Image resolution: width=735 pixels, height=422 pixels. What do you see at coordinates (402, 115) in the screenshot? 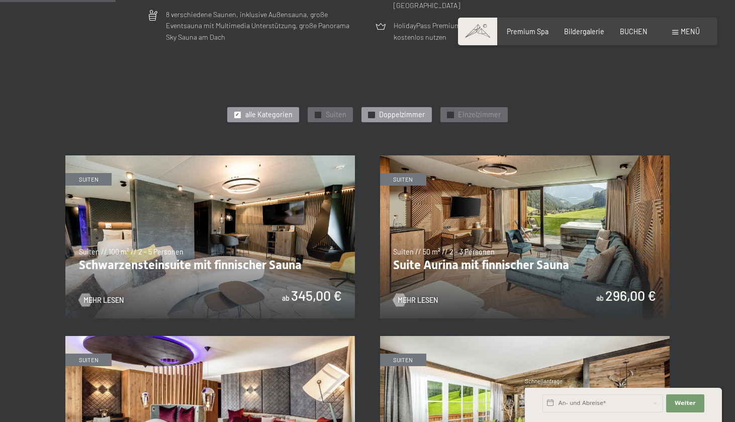
I see `span: Doppelzimmer` at bounding box center [402, 115].